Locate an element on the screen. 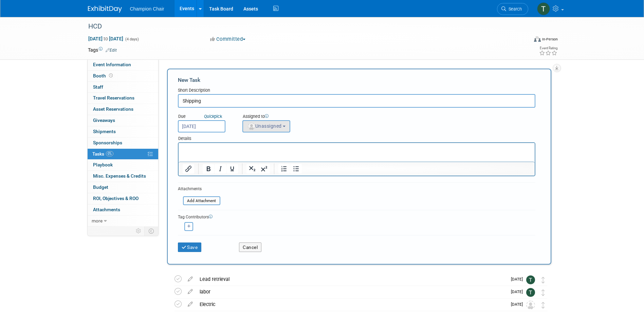  span: Shipments is located at coordinates (104, 131).